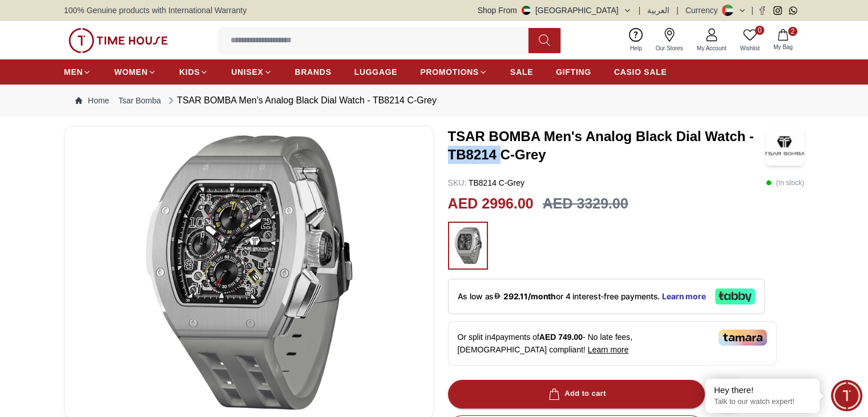 The width and height of the screenshot is (868, 417). I want to click on button: العربية, so click(658, 10).